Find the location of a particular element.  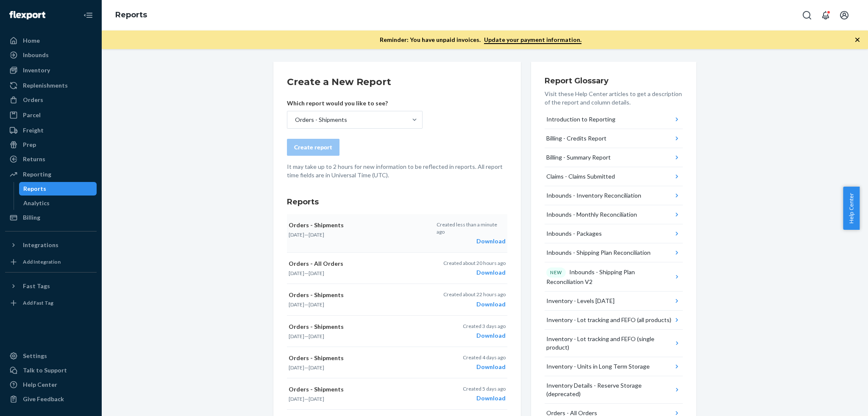

a: Update your payment information. is located at coordinates (533, 40).